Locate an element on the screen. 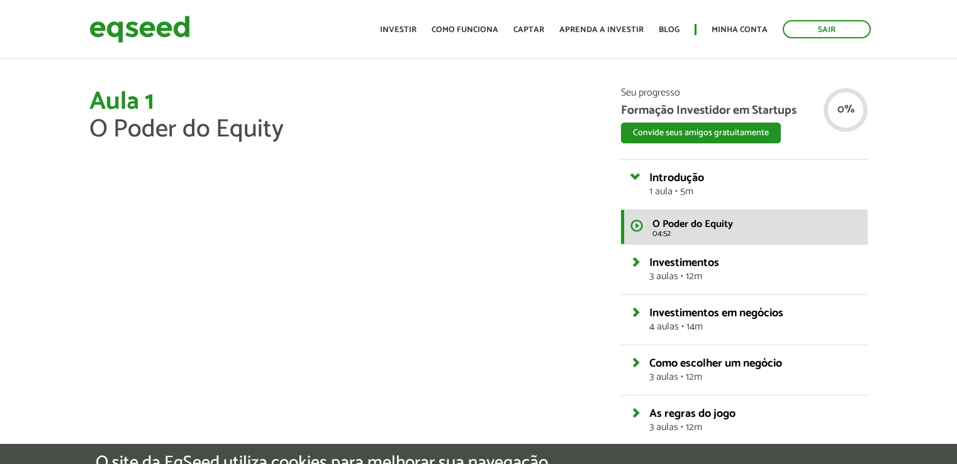  a: Blog is located at coordinates (669, 30).